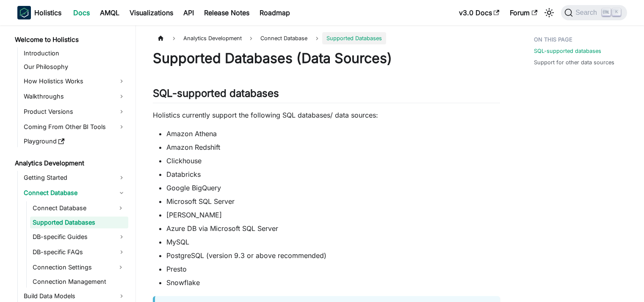  I want to click on a: Forum, so click(524, 13).